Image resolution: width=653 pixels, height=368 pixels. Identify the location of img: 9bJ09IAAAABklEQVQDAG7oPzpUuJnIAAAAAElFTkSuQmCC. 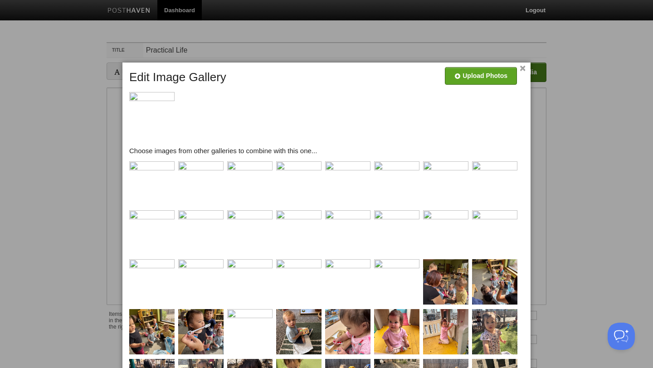
(397, 332).